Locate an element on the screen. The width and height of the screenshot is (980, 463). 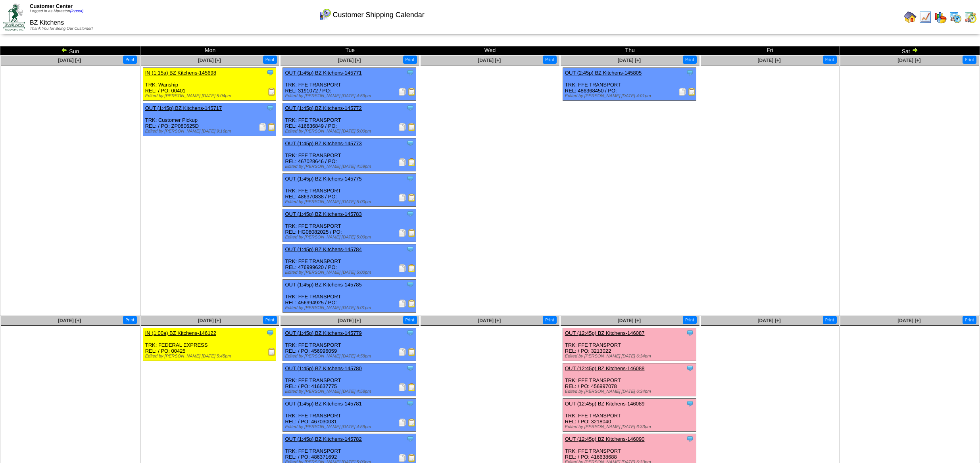
div: TRK: FFE TRANSPORT REL: 3191072 / PO: is located at coordinates (350, 84).